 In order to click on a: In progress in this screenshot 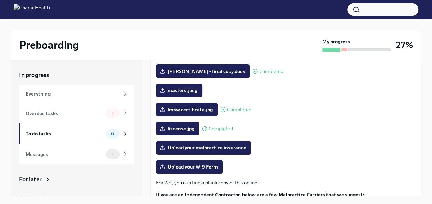, I will do `click(76, 75)`.